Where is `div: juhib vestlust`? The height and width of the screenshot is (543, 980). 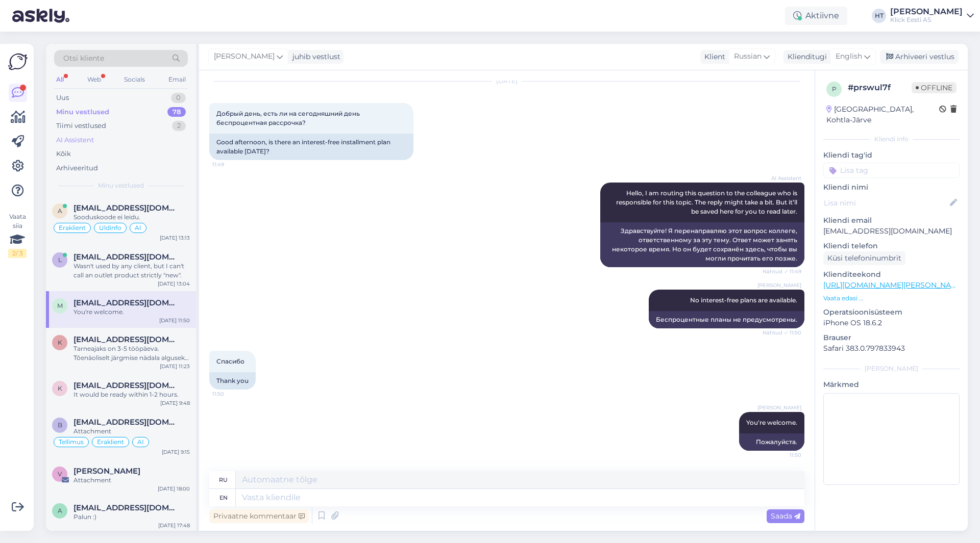 div: juhib vestlust is located at coordinates (315, 57).